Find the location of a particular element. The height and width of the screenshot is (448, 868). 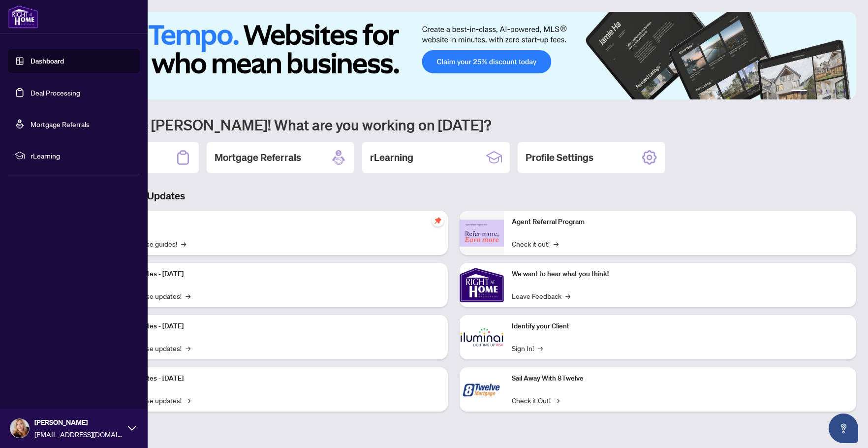

p: We want to hear what you think! is located at coordinates (680, 275).